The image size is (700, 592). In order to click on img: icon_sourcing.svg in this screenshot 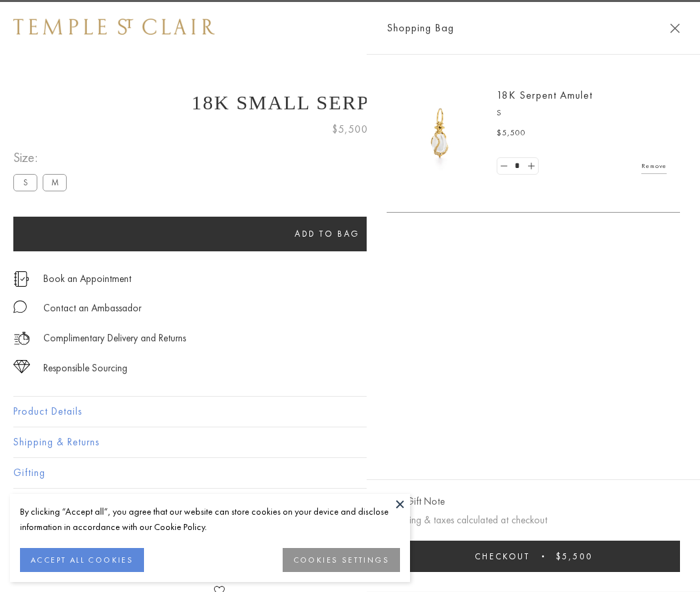, I will do `click(21, 367)`.